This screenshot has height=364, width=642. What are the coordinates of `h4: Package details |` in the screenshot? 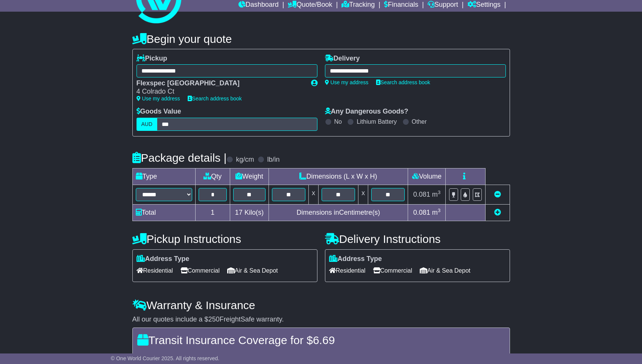 It's located at (179, 157).